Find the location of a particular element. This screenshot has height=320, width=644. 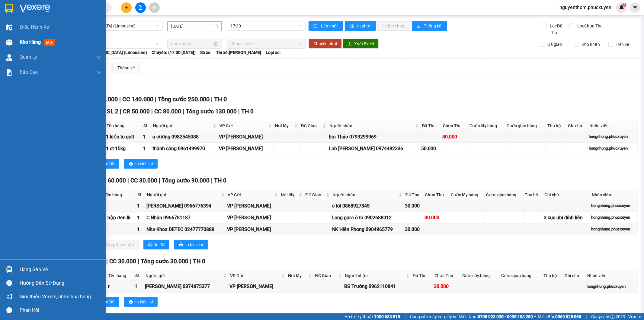

span: Điều hành xe is located at coordinates (34, 27).